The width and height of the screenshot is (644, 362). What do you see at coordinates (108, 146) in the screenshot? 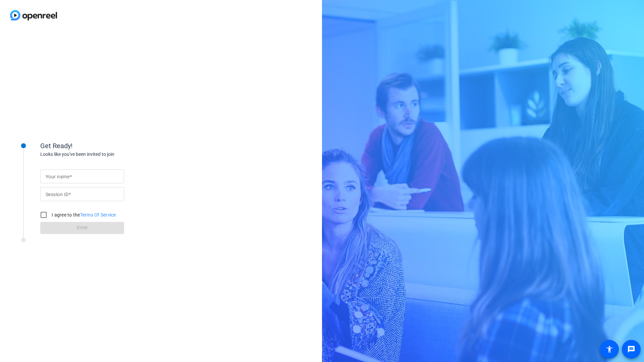
I see `div: Get Ready!` at bounding box center [108, 146].